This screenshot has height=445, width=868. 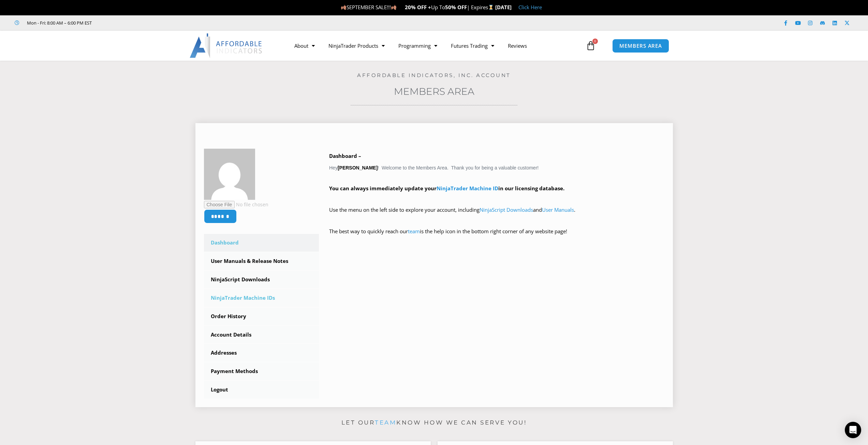 I want to click on img: LogoAI | Affordable Indicators – NinjaTrader, so click(x=226, y=46).